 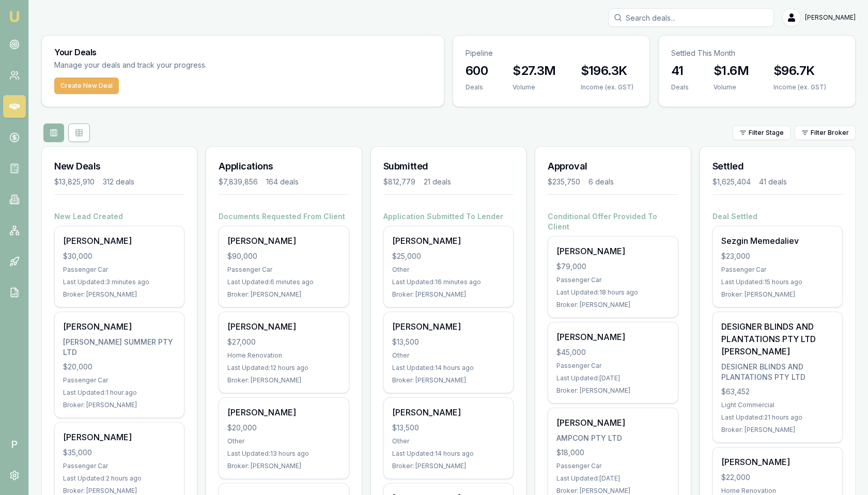 What do you see at coordinates (448, 282) in the screenshot?
I see `div: Last Updated: 16 minutes ago` at bounding box center [448, 282].